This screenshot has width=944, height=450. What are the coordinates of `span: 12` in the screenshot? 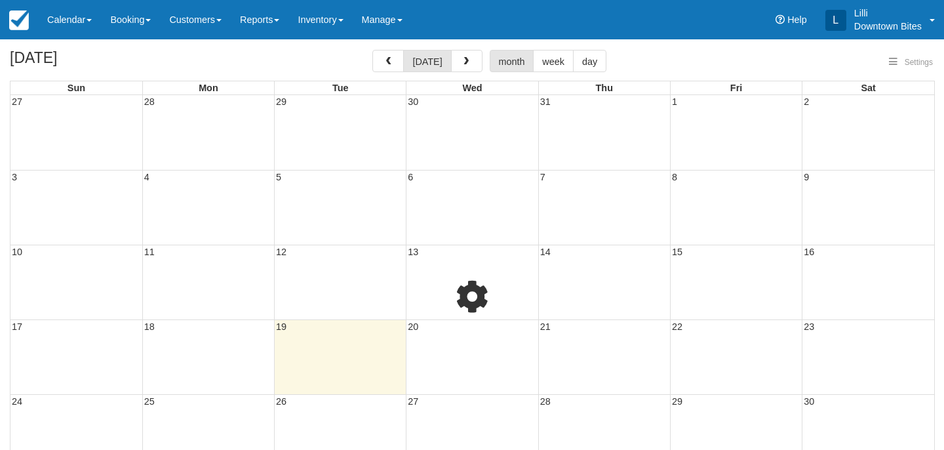 It's located at (281, 252).